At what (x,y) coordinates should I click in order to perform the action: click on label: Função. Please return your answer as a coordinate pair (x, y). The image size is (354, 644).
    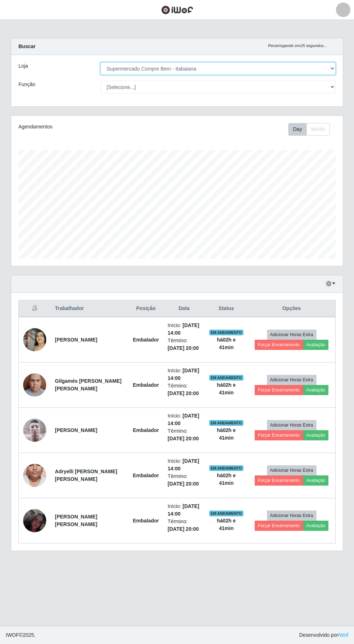
    Looking at the image, I should click on (27, 84).